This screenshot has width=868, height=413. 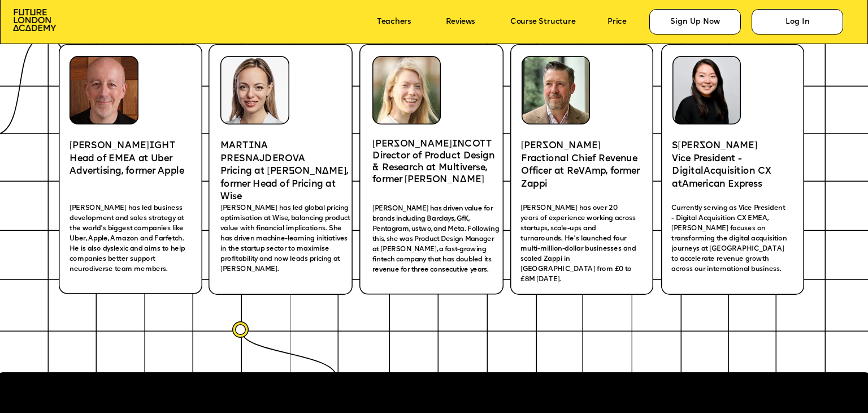 What do you see at coordinates (734, 172) in the screenshot?
I see `p: Vice President - Digital cquisition CX at merican Express` at bounding box center [734, 172].